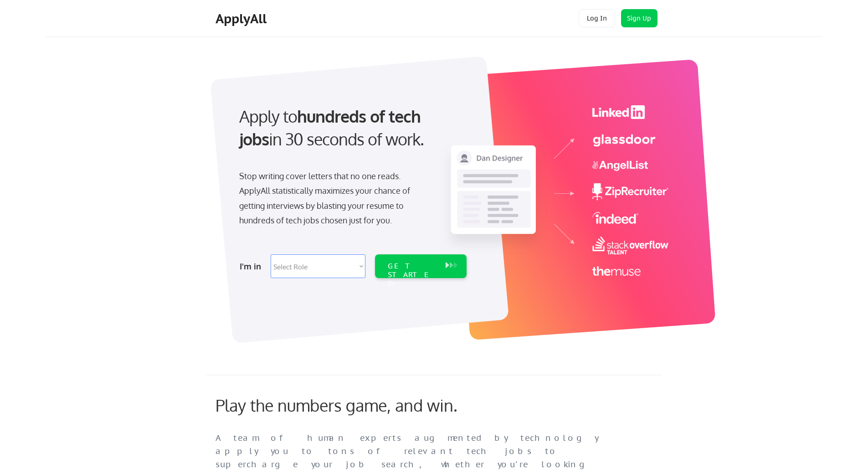  Describe the element at coordinates (412, 275) in the screenshot. I see `div: GET STARTED` at that location.